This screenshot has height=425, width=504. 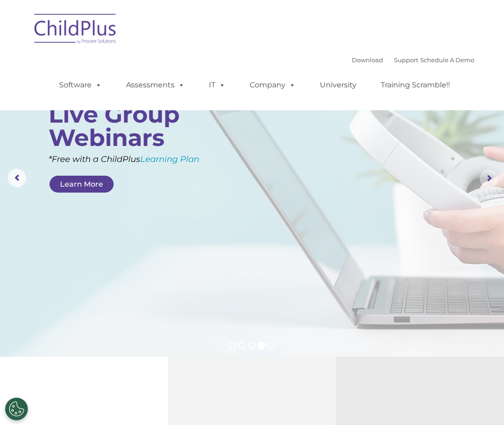 I want to click on rs-layer: *Free with a ChildPlus, so click(x=138, y=160).